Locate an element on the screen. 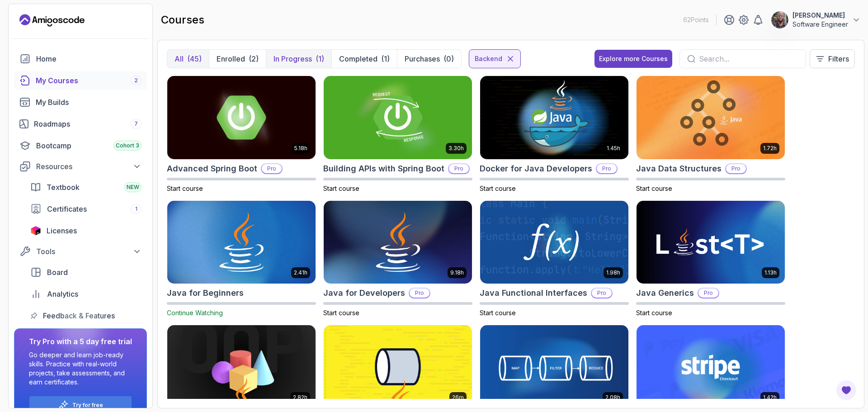 The height and width of the screenshot is (412, 868). p: 9.18h is located at coordinates (457, 273).